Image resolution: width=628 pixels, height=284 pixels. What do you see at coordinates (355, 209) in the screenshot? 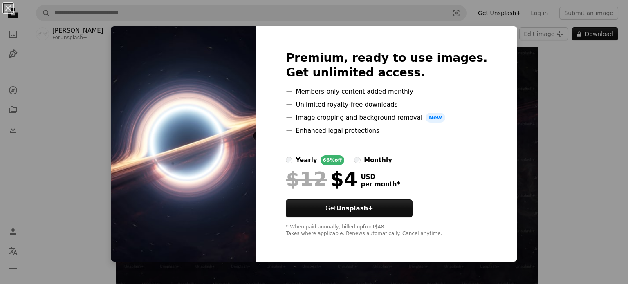
I see `strong: Unsplash+` at bounding box center [355, 209].